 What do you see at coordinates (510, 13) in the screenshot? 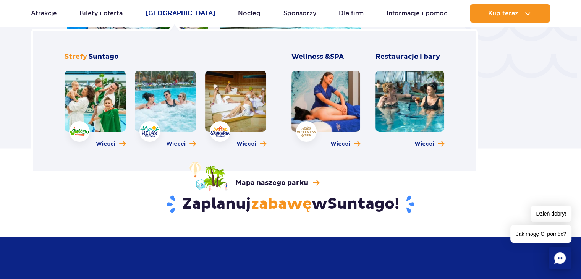
I see `button: Kup teraz` at bounding box center [510, 13].